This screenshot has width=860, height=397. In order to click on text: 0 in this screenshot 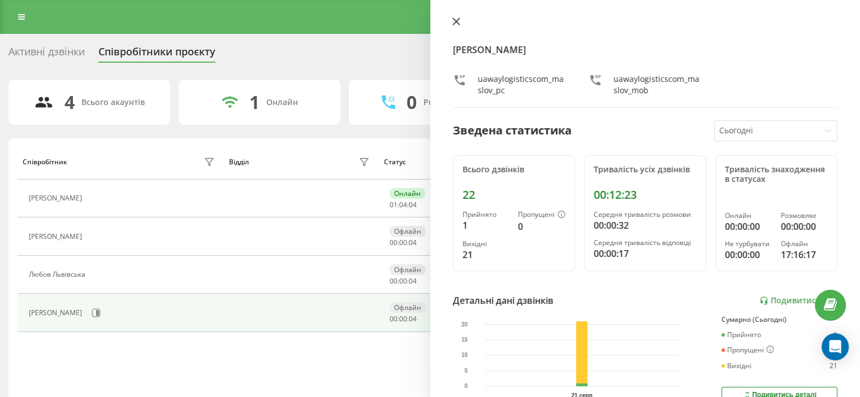, I will do `click(466, 387)`.